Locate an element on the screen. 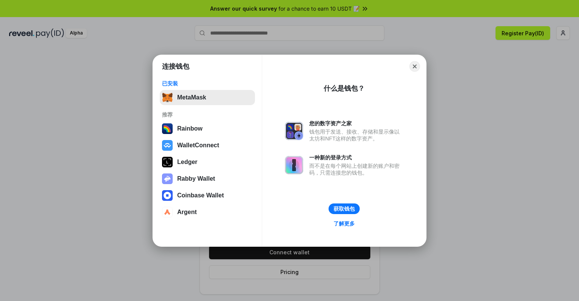 This screenshot has height=301, width=579. button: Coinbase Wallet is located at coordinates (207, 195).